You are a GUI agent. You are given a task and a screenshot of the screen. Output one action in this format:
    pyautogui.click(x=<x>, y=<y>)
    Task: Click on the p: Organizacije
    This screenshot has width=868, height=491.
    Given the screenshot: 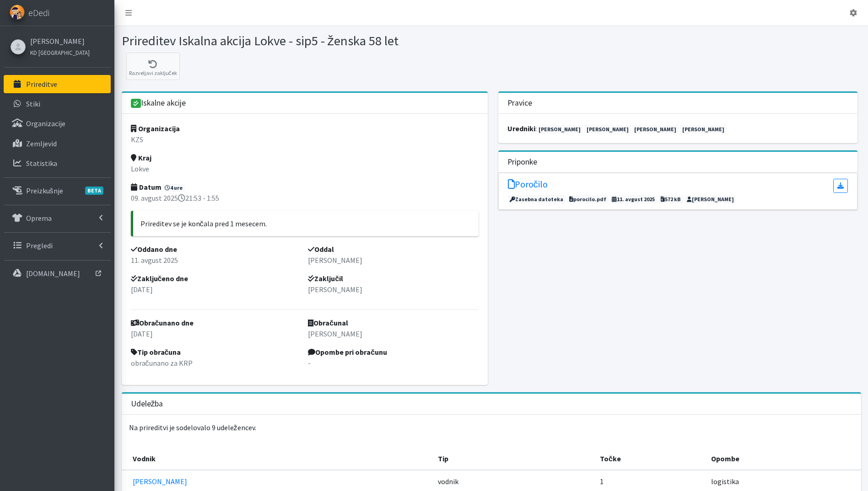 What is the action you would take?
    pyautogui.click(x=46, y=124)
    